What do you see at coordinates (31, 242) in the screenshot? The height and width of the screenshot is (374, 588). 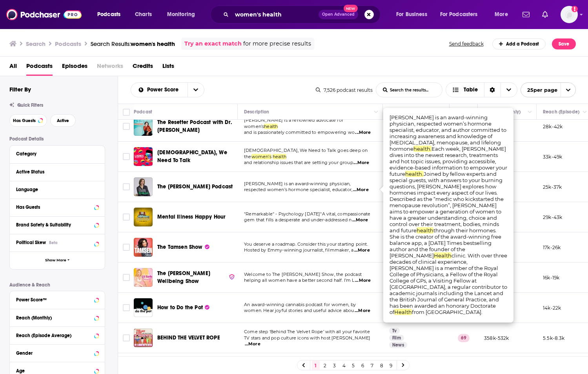 I see `span: Political Skew` at bounding box center [31, 242].